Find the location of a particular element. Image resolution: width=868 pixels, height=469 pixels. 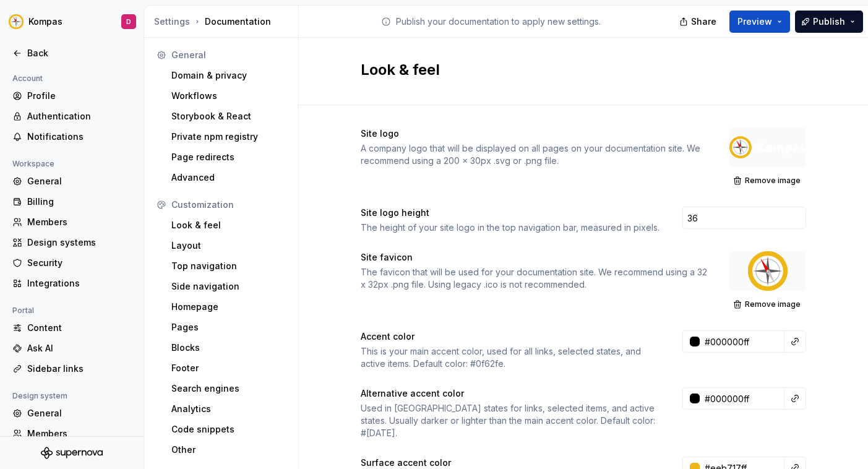

a: Homepage is located at coordinates (228, 307).